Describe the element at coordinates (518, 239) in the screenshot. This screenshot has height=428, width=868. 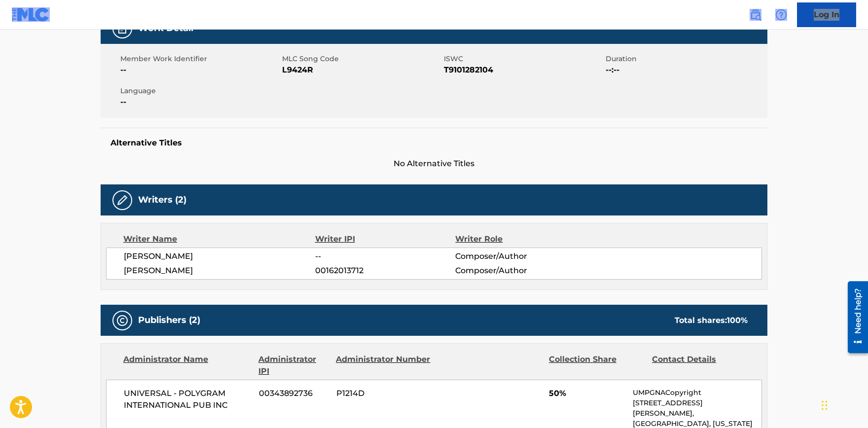
I see `div: Writer Role` at that location.